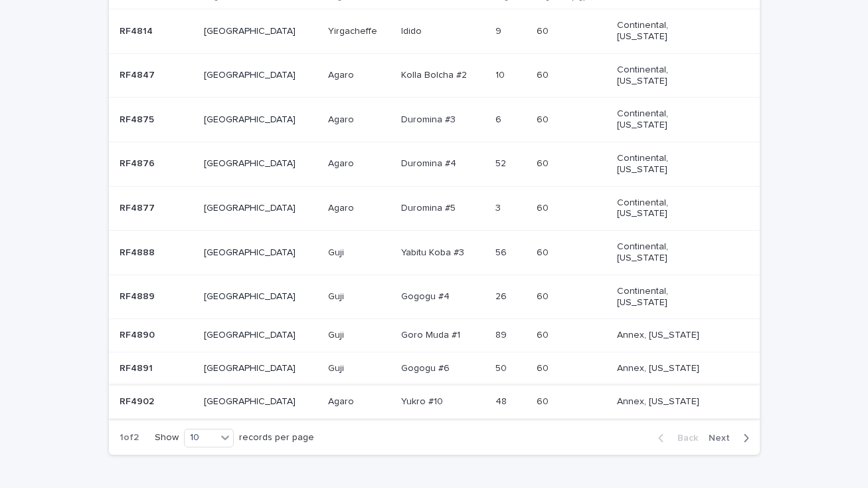 This screenshot has width=868, height=488. Describe the element at coordinates (724, 438) in the screenshot. I see `span: Next` at that location.